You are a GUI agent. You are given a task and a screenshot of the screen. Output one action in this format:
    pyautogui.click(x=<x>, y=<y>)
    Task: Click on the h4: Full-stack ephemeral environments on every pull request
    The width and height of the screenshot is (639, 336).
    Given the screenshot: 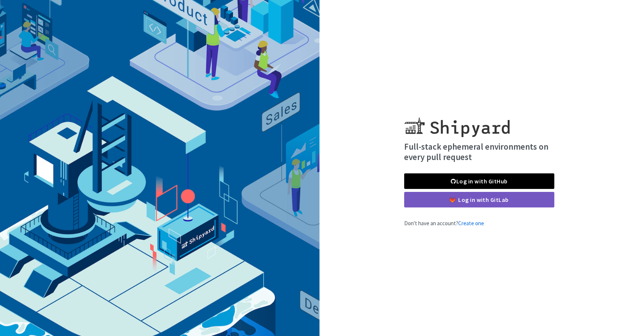 What is the action you would take?
    pyautogui.click(x=479, y=151)
    